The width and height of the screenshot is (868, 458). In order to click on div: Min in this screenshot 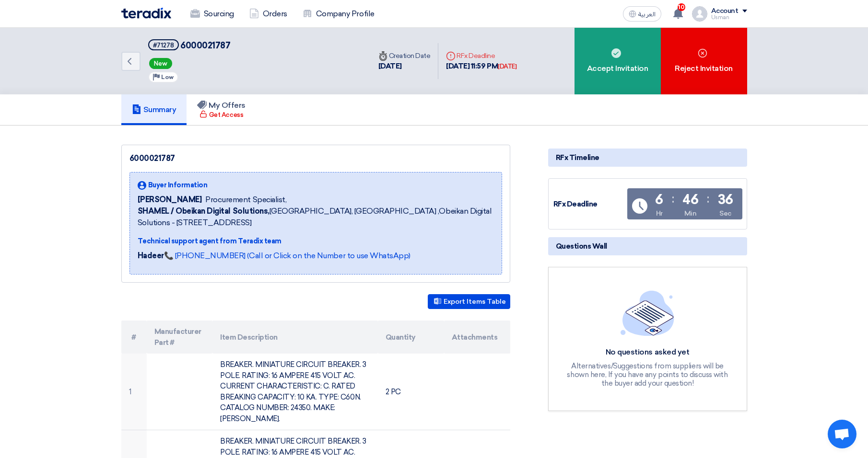, I will do `click(690, 213)`.